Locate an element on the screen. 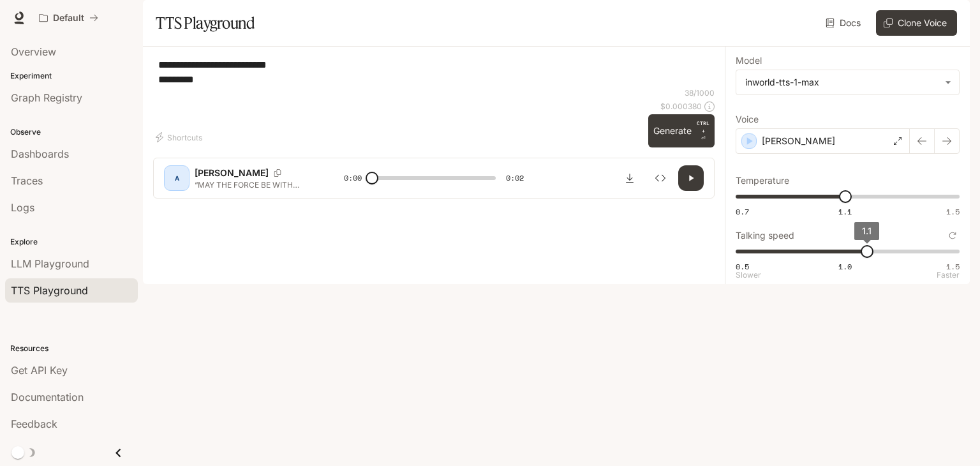 Image resolution: width=980 pixels, height=466 pixels. div: A is located at coordinates (177, 178).